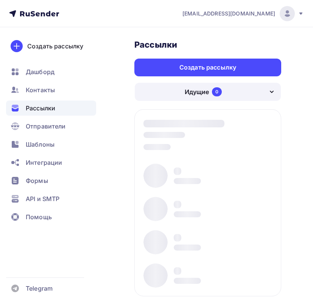 This screenshot has height=305, width=313. I want to click on span: Telegram, so click(39, 289).